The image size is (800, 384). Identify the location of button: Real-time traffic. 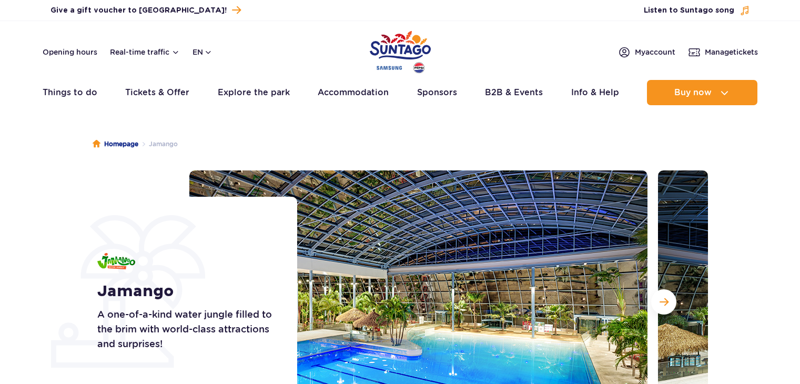
(145, 52).